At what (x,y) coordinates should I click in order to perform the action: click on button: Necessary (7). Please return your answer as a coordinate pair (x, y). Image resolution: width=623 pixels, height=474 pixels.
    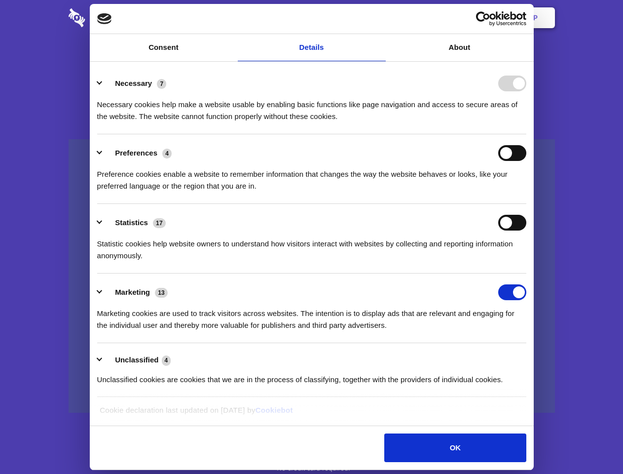
    Looking at the image, I should click on (135, 83).